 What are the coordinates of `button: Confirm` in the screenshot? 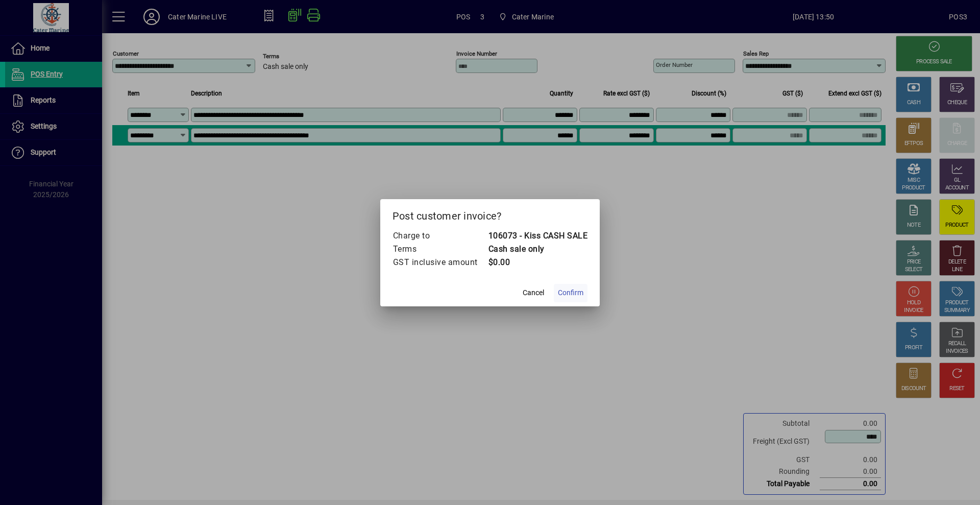 It's located at (571, 293).